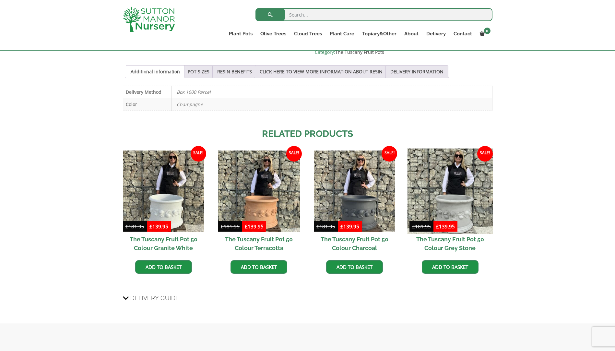  What do you see at coordinates (149, 19) in the screenshot?
I see `img: logo` at bounding box center [149, 19].